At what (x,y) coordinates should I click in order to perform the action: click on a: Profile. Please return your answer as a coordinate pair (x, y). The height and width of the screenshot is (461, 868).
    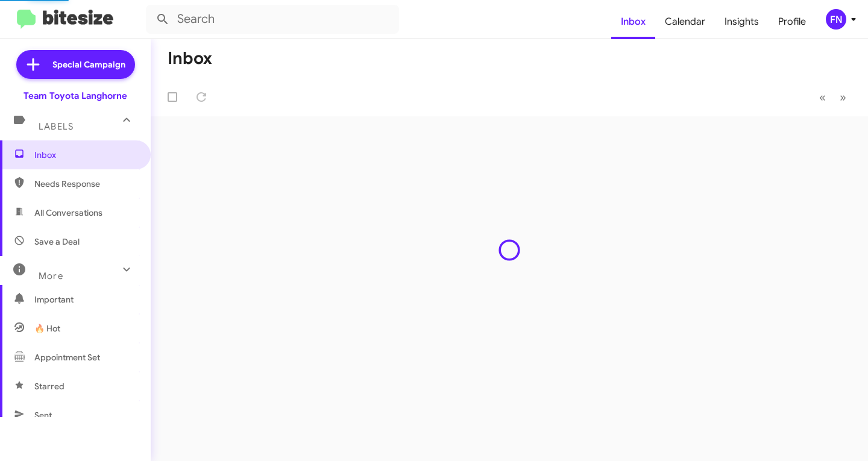
    Looking at the image, I should click on (792, 21).